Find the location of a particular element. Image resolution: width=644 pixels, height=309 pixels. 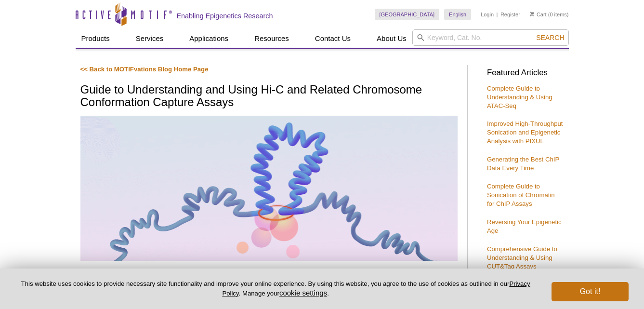

h2: Enabling Epigenetics Research is located at coordinates (225, 16).